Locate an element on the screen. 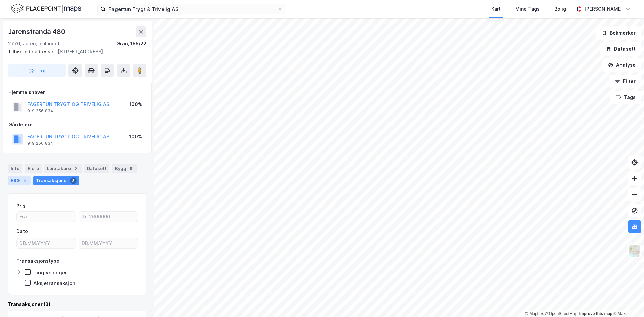 The height and width of the screenshot is (317, 644). div: Transaksjonstype is located at coordinates (38, 261).